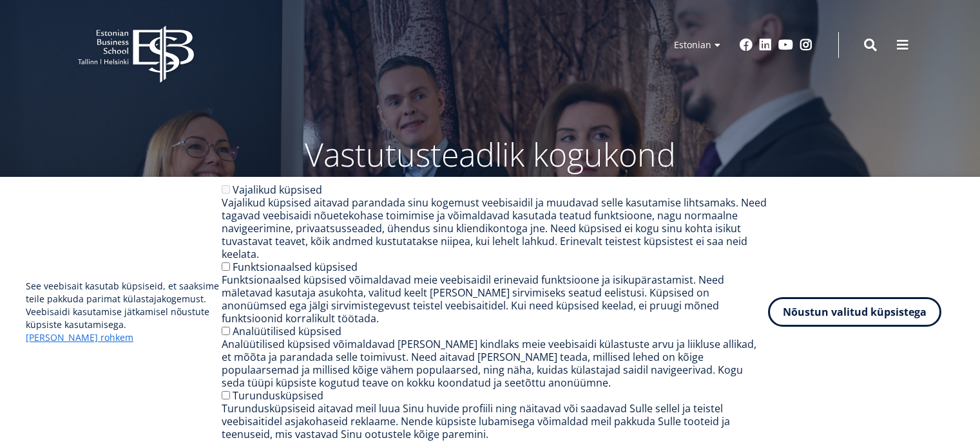 The image size is (980, 447). Describe the element at coordinates (854, 312) in the screenshot. I see `button: Nõustun valitud küpsistega` at that location.